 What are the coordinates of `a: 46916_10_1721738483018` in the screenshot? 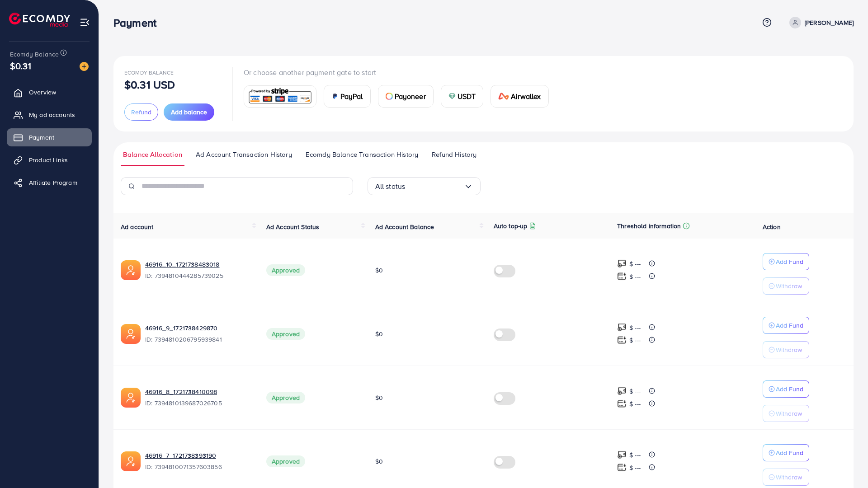 It's located at (182, 264).